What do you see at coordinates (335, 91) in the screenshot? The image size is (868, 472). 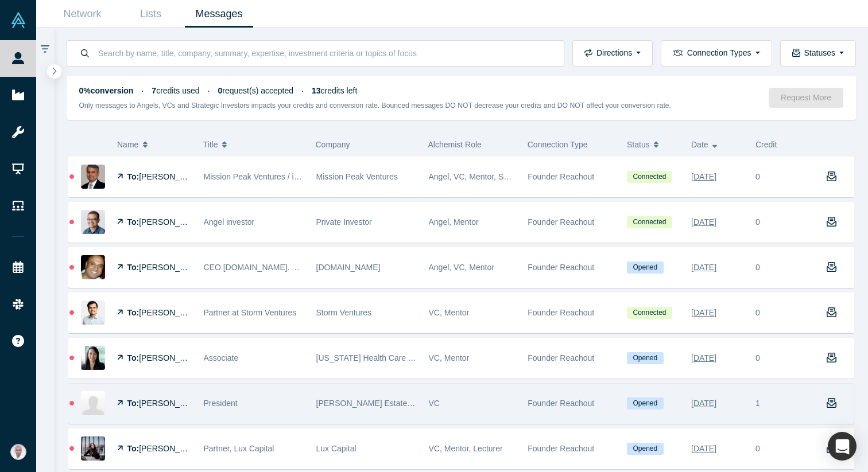 I see `span: credits left` at bounding box center [335, 91].